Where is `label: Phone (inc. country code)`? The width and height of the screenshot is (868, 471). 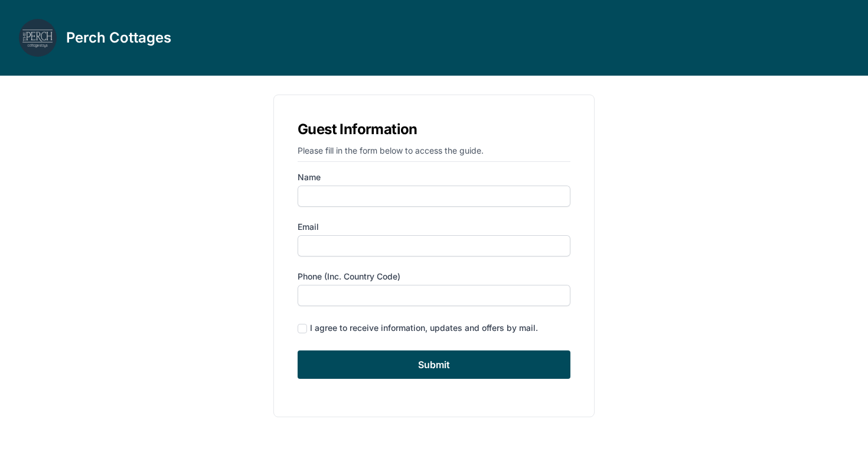
label: Phone (inc. country code) is located at coordinates (434, 277).